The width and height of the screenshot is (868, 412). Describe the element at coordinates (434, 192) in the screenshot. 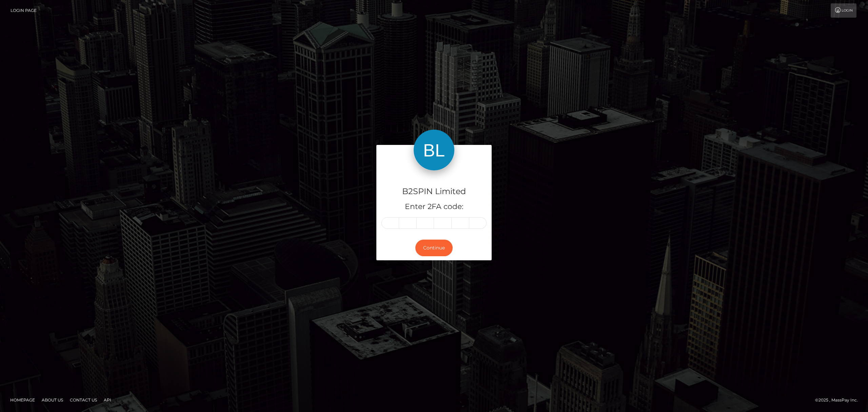

I see `h4: B2SPIN Limited` at that location.